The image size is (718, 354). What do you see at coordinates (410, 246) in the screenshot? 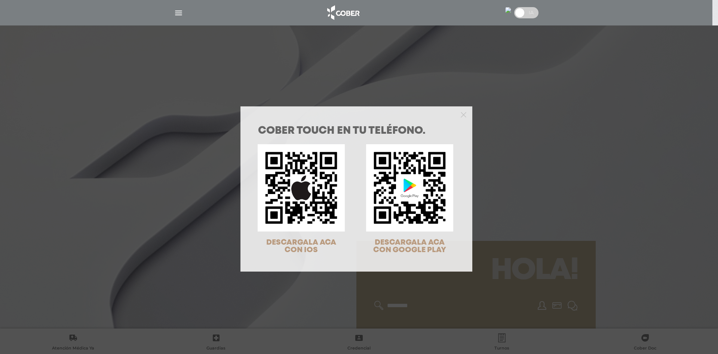
I see `span: DESCARGALA ACA CON GOOGLE PLAY` at bounding box center [410, 246].